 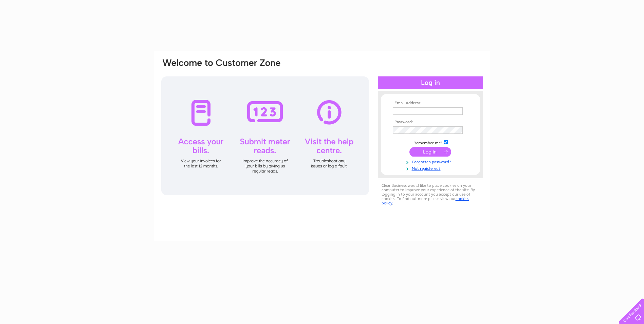 I want to click on a: Forgotten password?, so click(x=431, y=161).